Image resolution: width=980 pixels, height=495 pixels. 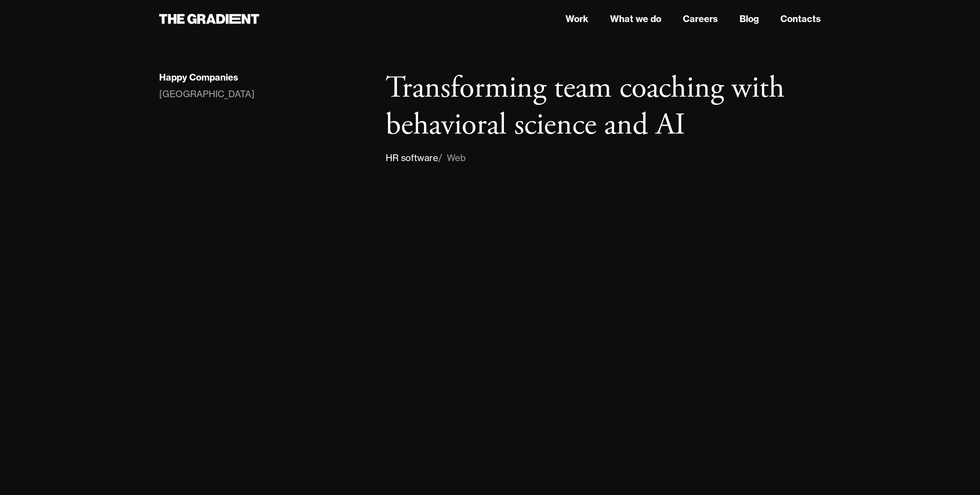 What do you see at coordinates (801, 19) in the screenshot?
I see `a: Contacts` at bounding box center [801, 19].